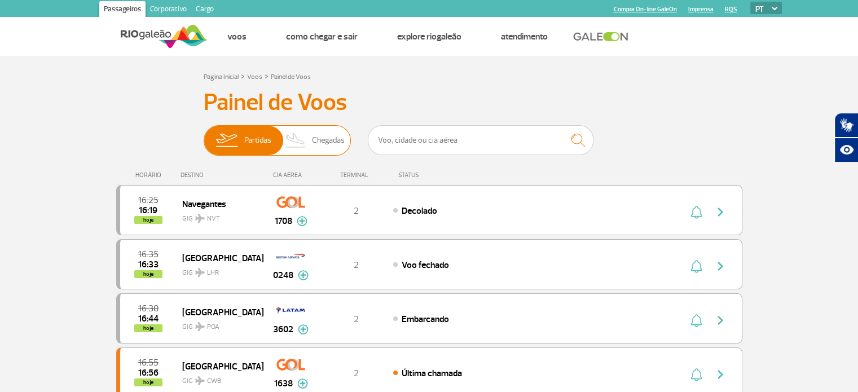 Image resolution: width=858 pixels, height=392 pixels. What do you see at coordinates (429, 103) in the screenshot?
I see `h3: Painel de Voos` at bounding box center [429, 103].